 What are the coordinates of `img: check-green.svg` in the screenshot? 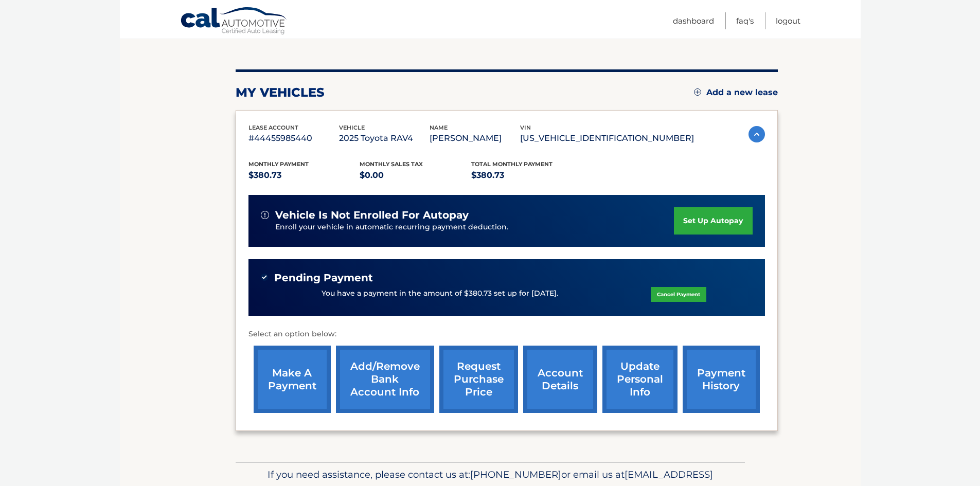 It's located at (265, 277).